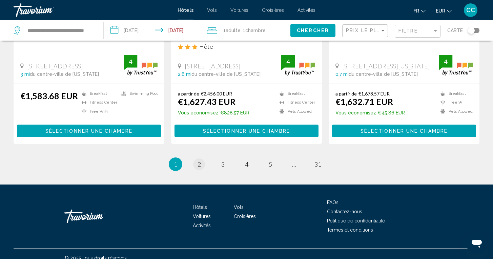 This screenshot has height=259, width=493. I want to click on button: Toggle map, so click(471, 30).